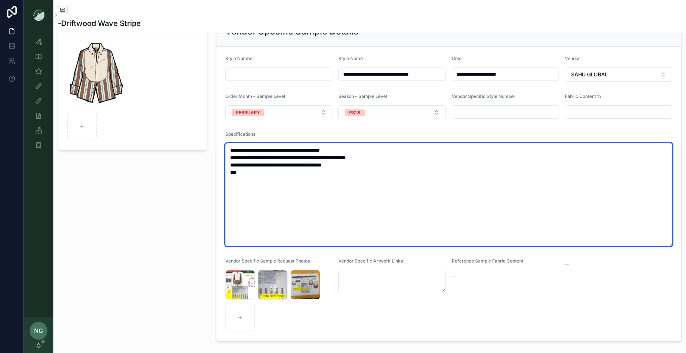 This screenshot has height=353, width=686. Describe the element at coordinates (362, 96) in the screenshot. I see `span: Season - Sample Level` at that location.